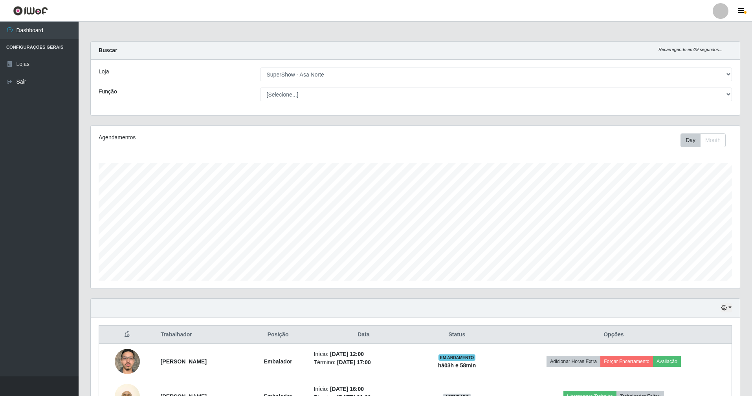  What do you see at coordinates (108, 50) in the screenshot?
I see `strong: Buscar` at bounding box center [108, 50].